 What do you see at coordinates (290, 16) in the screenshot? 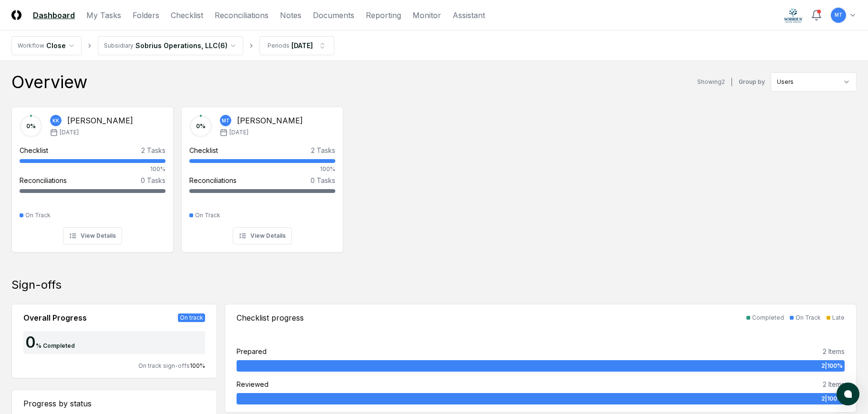
I see `a: Notes` at bounding box center [290, 16].